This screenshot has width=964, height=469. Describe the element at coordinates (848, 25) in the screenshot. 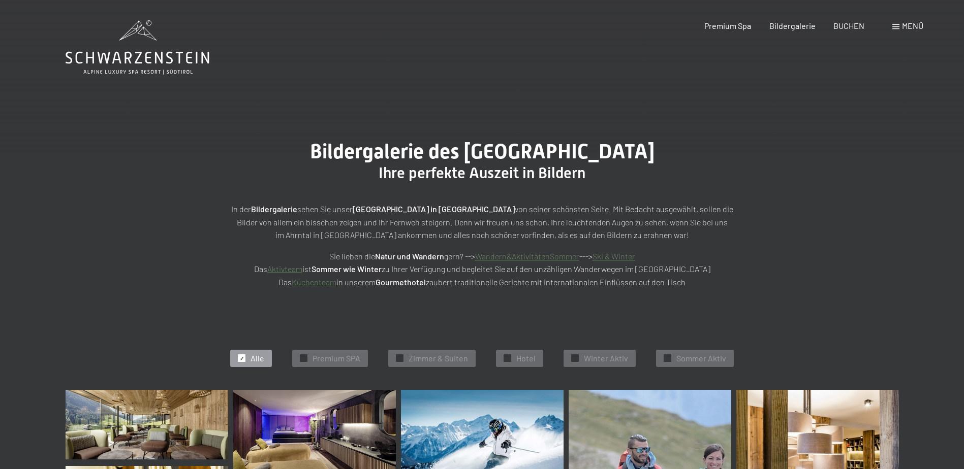

I see `span: BUCHEN` at that location.